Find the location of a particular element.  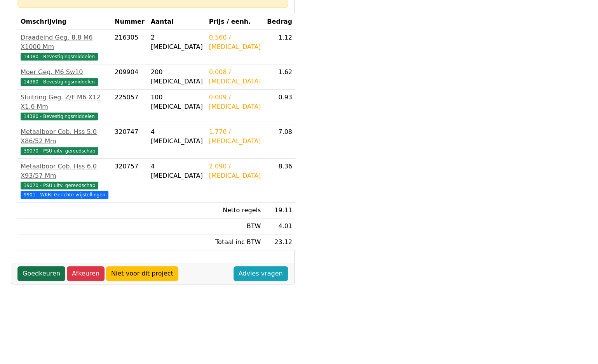

th: Bedrag is located at coordinates (280, 22).